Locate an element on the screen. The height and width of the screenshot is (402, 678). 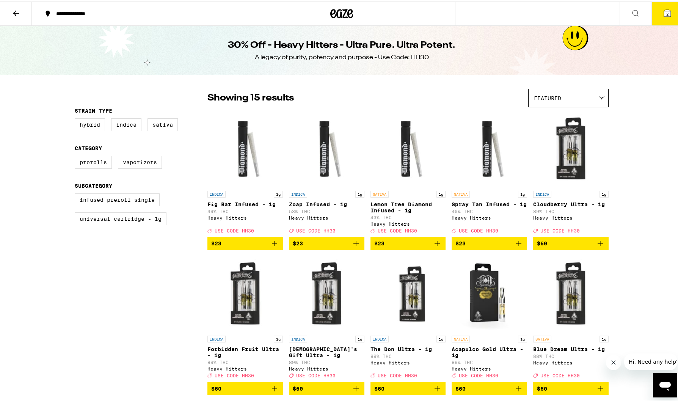
p: 49% THC is located at coordinates (245, 210).